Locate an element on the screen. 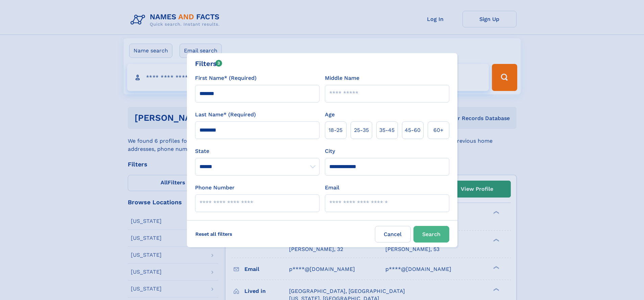 Image resolution: width=644 pixels, height=300 pixels. label: Email is located at coordinates (332, 188).